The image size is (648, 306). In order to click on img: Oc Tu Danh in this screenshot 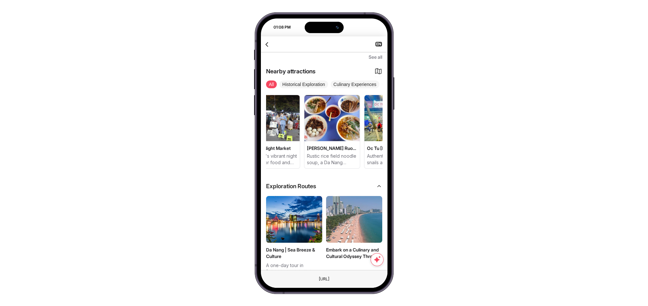, I will do `click(392, 118)`.